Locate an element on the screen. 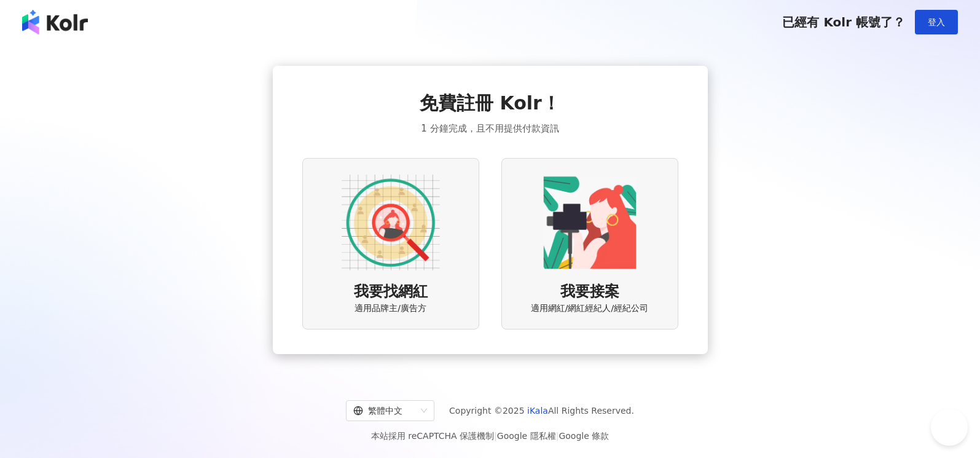  span: 已經有 Kolr 帳號了？ is located at coordinates (844, 22).